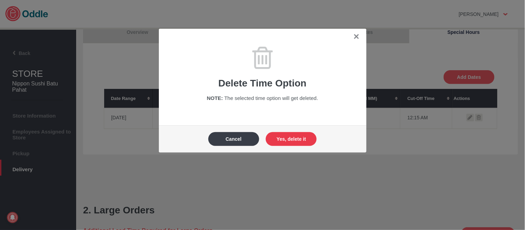 The width and height of the screenshot is (525, 230). What do you see at coordinates (291, 139) in the screenshot?
I see `button: Yes, delete it` at bounding box center [291, 139].